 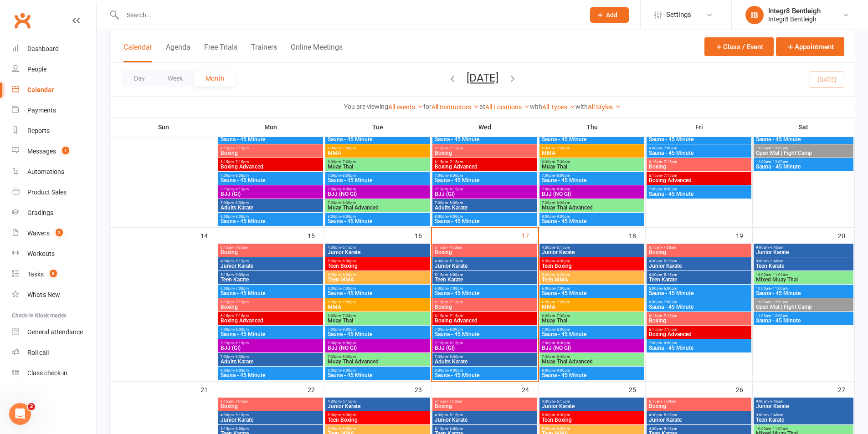 What do you see at coordinates (699, 266) in the screenshot?
I see `span: Junior Karate` at bounding box center [699, 266].